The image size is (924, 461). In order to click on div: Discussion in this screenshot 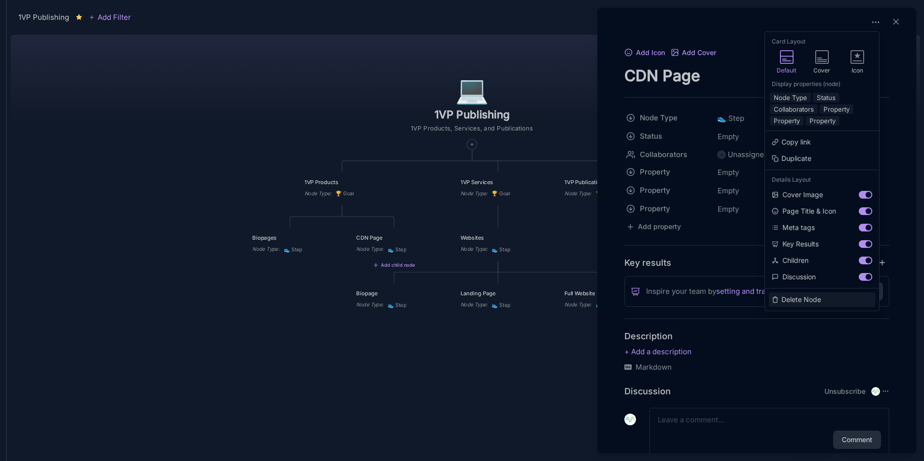, I will do `click(794, 277)`.